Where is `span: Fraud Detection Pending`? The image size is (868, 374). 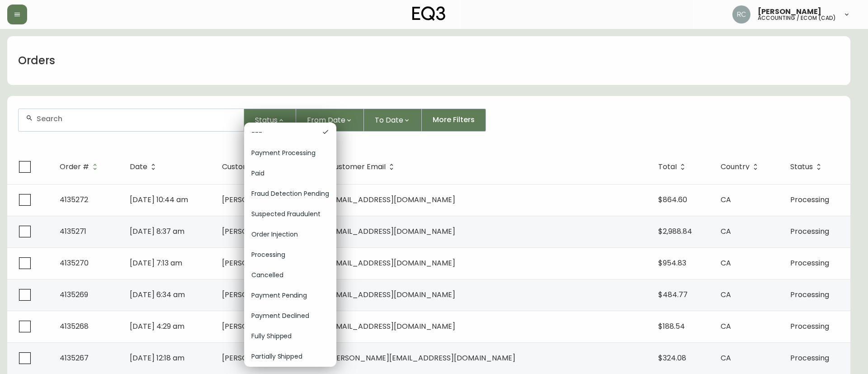
span: Fraud Detection Pending is located at coordinates (290, 194).